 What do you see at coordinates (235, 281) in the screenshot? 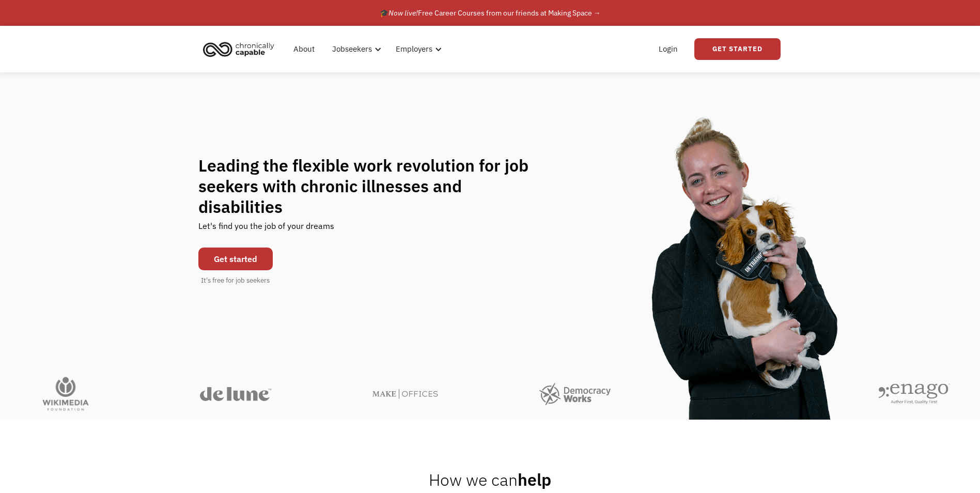
I see `div: It's free for job seekers` at bounding box center [235, 281].